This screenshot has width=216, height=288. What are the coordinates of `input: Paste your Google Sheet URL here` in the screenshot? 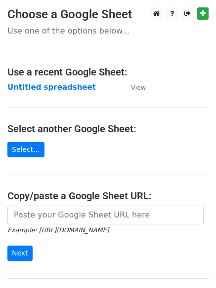 It's located at (105, 215).